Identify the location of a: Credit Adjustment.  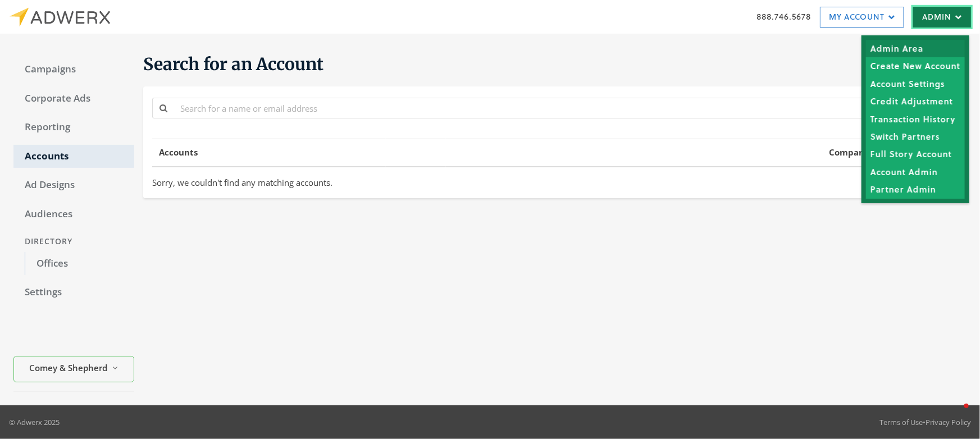
(916, 101).